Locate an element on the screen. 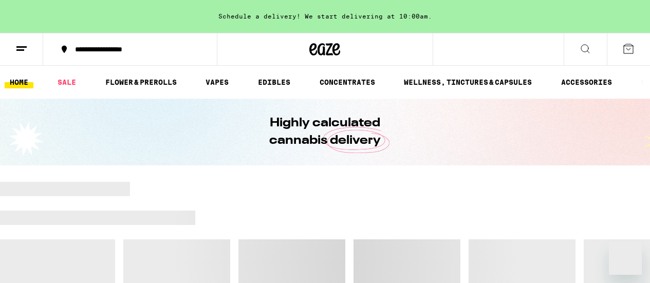 Image resolution: width=650 pixels, height=283 pixels. a: VAPES is located at coordinates (217, 82).